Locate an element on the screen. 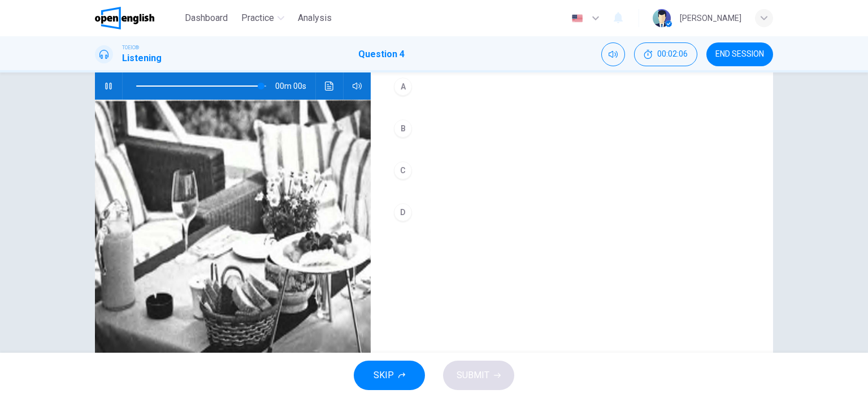 This screenshot has height=398, width=868. button: SKIP is located at coordinates (390, 375).